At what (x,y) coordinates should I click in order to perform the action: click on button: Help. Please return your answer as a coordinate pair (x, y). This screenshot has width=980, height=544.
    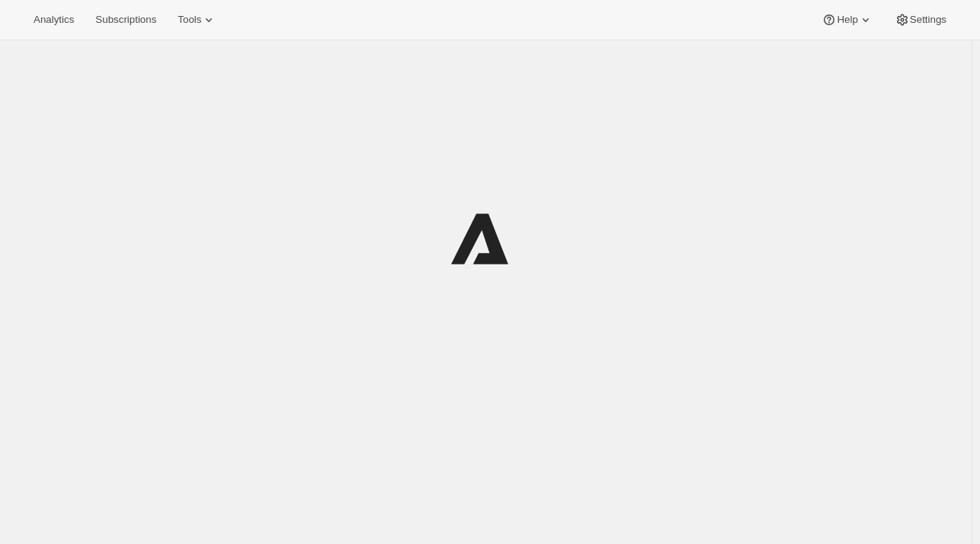
    Looking at the image, I should click on (847, 20).